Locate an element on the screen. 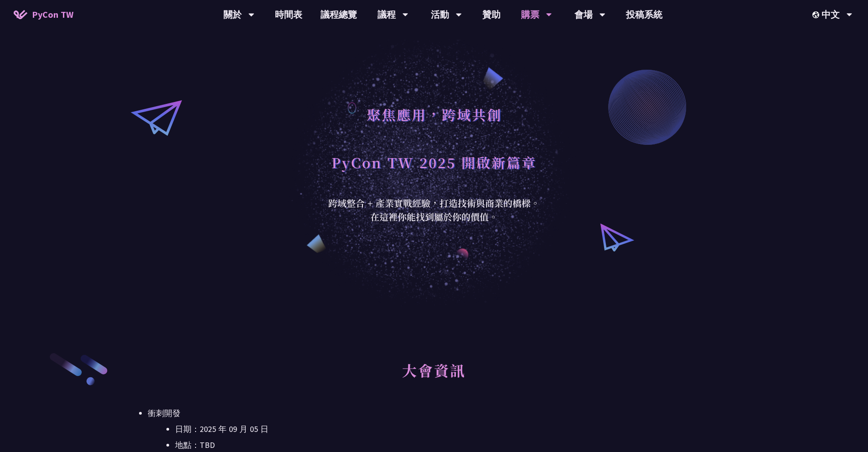  li: 衝刺開發 is located at coordinates (434, 430).